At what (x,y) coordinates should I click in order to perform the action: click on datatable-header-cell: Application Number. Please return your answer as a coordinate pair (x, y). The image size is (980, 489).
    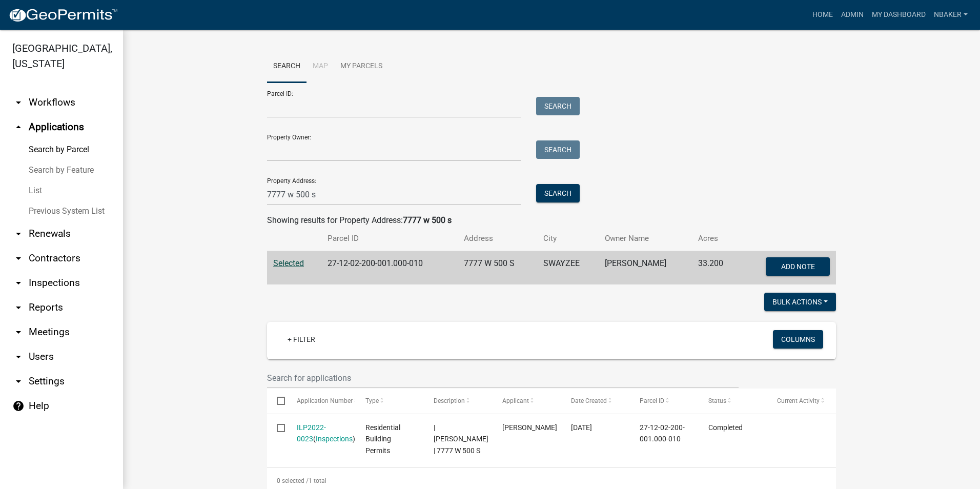
    Looking at the image, I should click on (321, 401).